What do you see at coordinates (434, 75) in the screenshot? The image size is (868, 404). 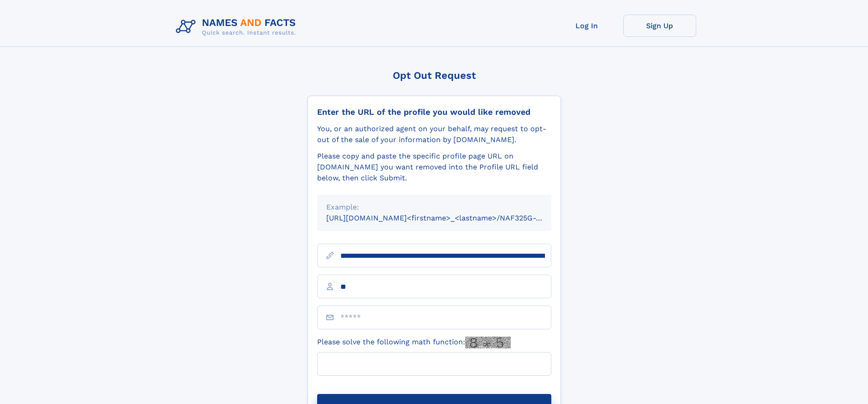 I see `div: Opt Out Request` at bounding box center [434, 75].